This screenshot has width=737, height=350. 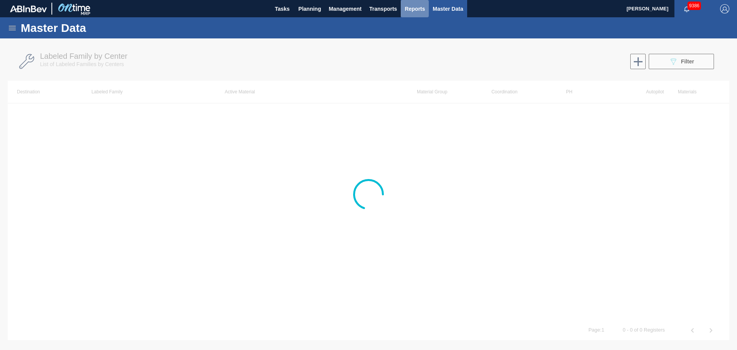 I want to click on img: TNhmsLtSVTkK8tSr43FrP2fwEKptu5GPRR3wAAAABJRU5ErkJggg==, so click(x=28, y=9).